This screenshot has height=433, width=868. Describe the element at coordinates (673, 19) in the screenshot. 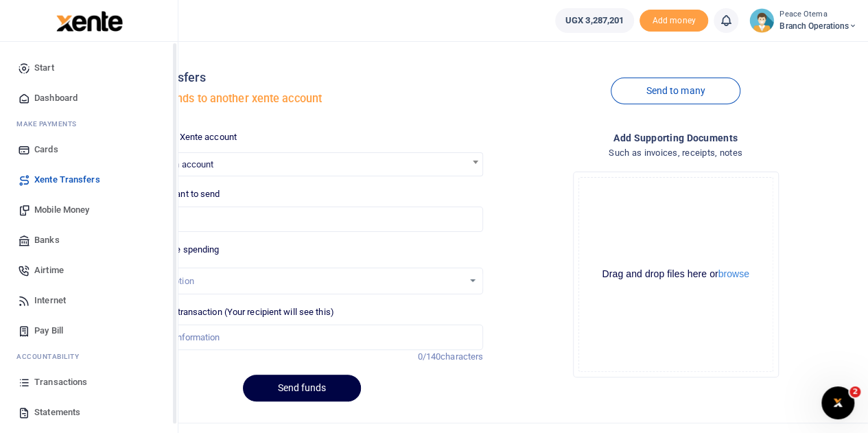

I see `a: Add money` at that location.